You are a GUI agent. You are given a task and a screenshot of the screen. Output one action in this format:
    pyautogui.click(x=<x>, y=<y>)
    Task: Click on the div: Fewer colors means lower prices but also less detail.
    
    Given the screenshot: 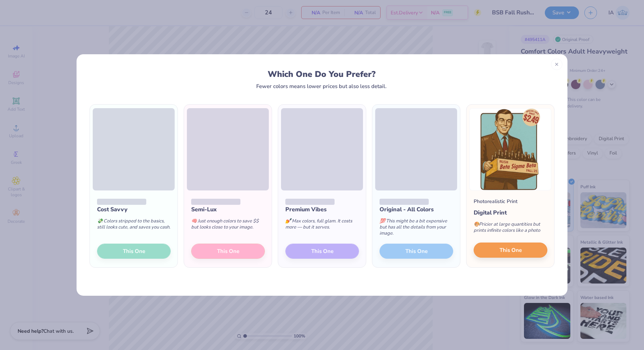 What is the action you would take?
    pyautogui.click(x=321, y=86)
    